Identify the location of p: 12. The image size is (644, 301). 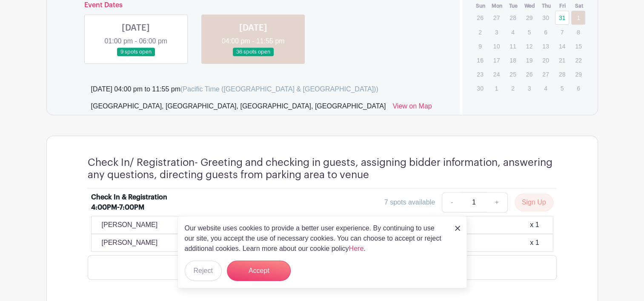
(529, 46).